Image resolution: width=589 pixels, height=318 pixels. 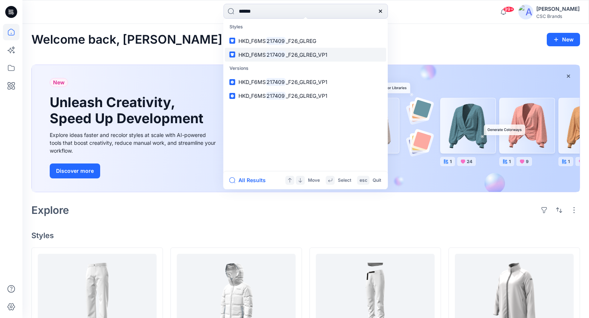 I want to click on p: Select, so click(x=345, y=181).